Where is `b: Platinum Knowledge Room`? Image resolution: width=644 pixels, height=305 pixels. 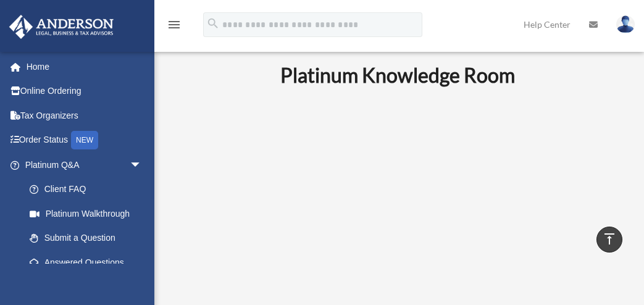
b: Platinum Knowledge Room is located at coordinates (397, 75).